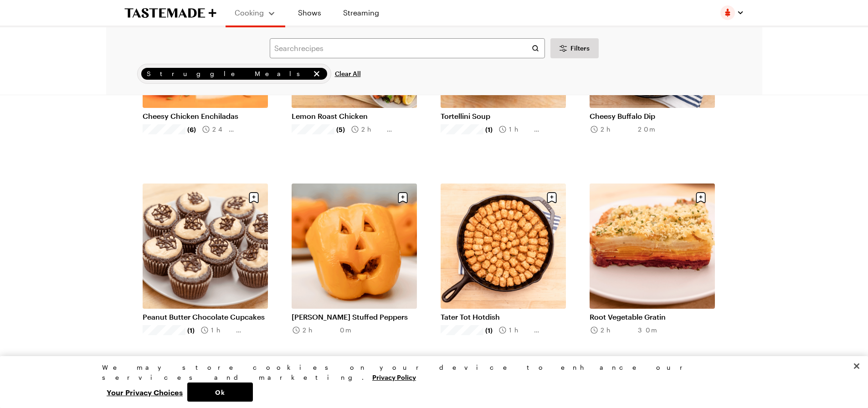  What do you see at coordinates (503, 317) in the screenshot?
I see `a: Tater Tot Hotdish` at bounding box center [503, 317].